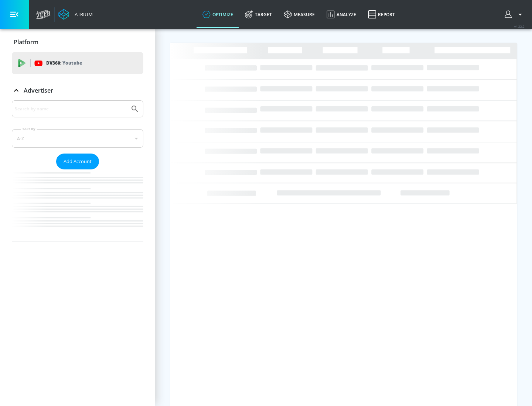  What do you see at coordinates (64, 63) in the screenshot?
I see `p: DV360:` at bounding box center [64, 63].